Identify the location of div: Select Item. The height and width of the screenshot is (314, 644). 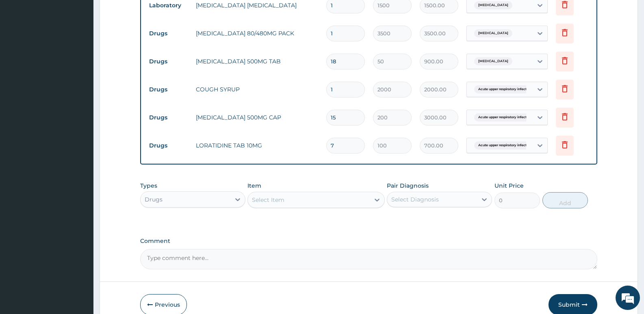
(268, 200).